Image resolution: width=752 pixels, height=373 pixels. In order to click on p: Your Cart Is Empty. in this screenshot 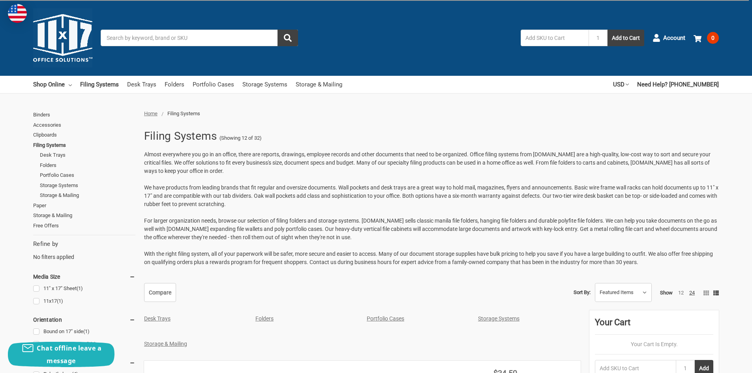, I will do `click(654, 344)`.